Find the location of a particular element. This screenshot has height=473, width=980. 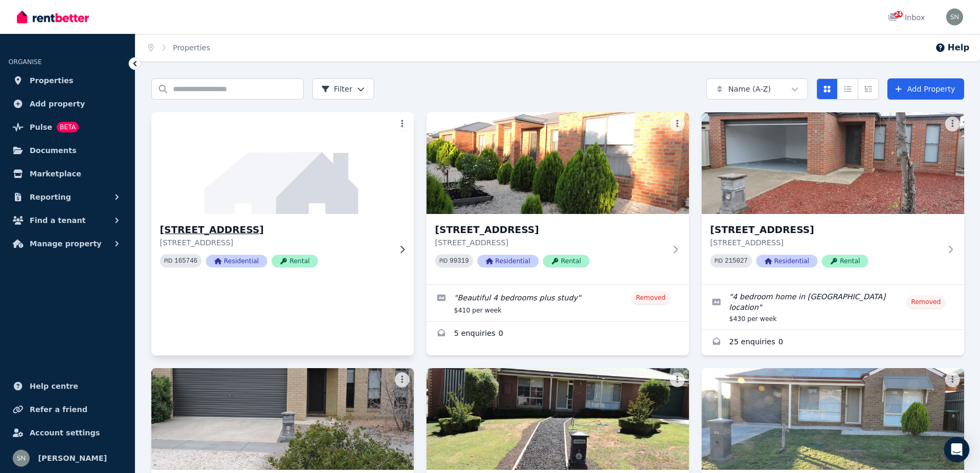

img: 5 Bushwalk Grove, Epsom is located at coordinates (833, 163).